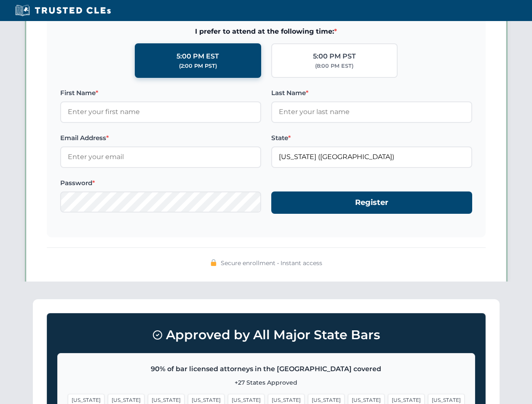 This screenshot has height=404, width=532. Describe the element at coordinates (372, 157) in the screenshot. I see `input: Florida (FL)` at that location.